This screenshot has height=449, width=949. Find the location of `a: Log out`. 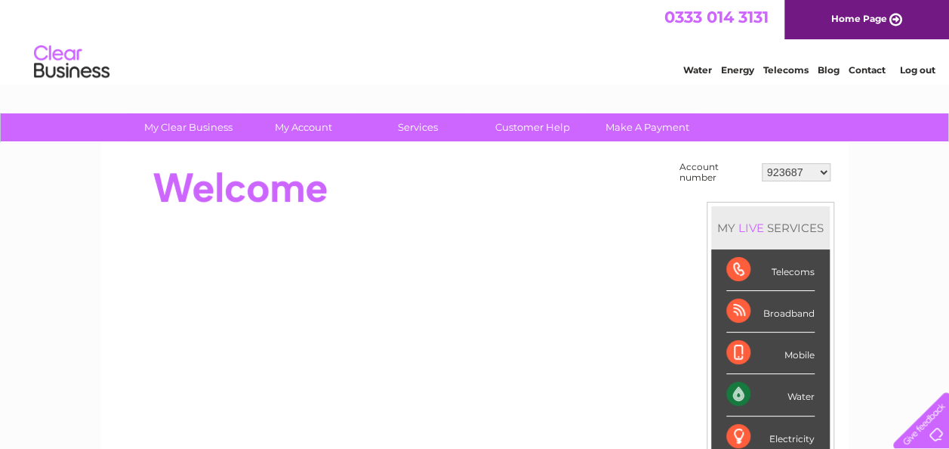

a: Log out is located at coordinates (917, 69).